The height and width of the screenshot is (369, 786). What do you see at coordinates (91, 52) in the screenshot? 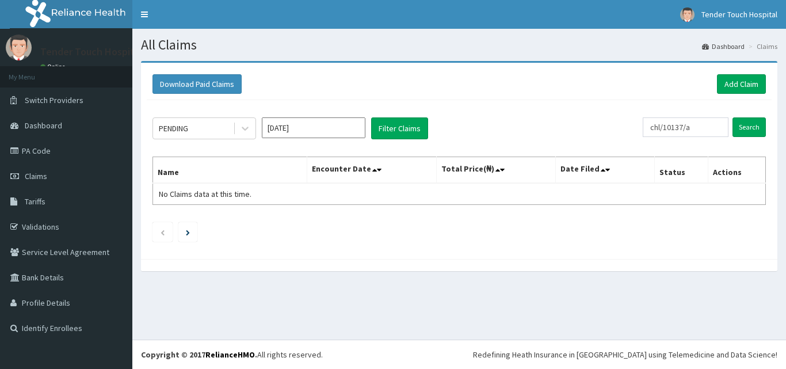
I see `p: Tender Touch Hospital` at bounding box center [91, 52].